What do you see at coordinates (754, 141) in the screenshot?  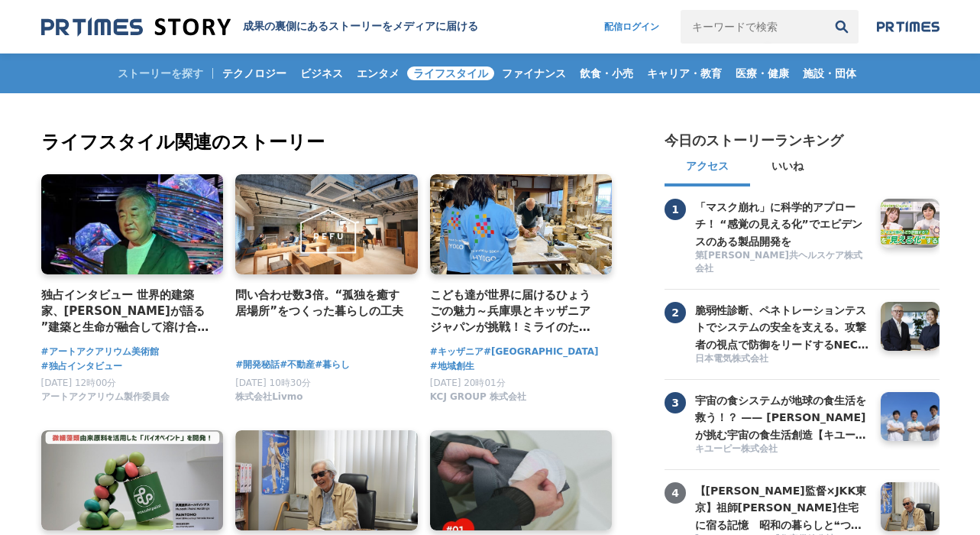 I see `h2: 今日のストーリーランキング` at bounding box center [754, 141].